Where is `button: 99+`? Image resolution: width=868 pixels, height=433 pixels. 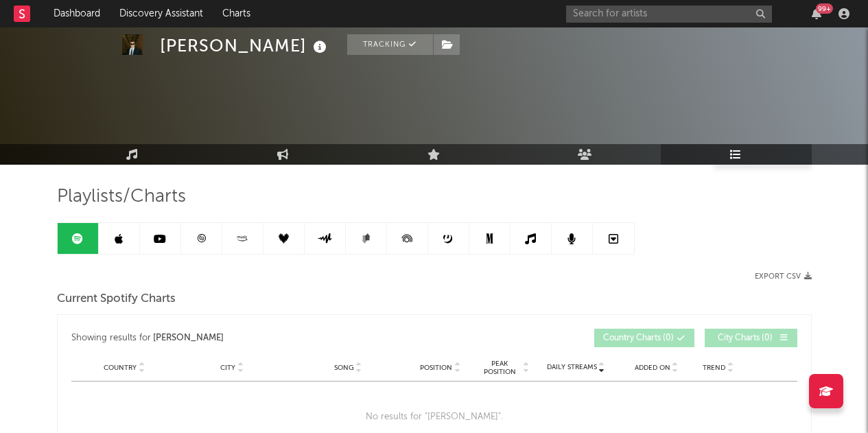
button: 99+ is located at coordinates (816, 13).